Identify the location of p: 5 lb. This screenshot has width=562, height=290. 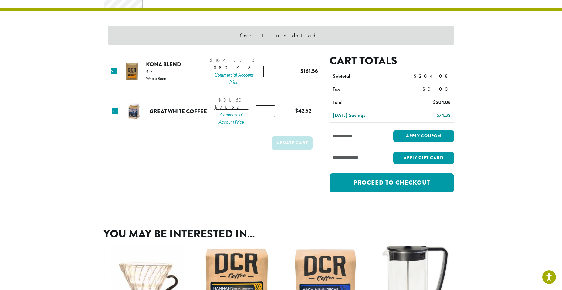
(156, 72).